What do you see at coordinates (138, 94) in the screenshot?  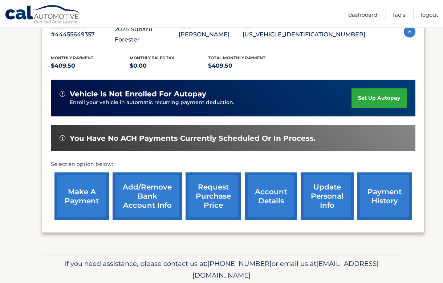 I see `span: vehicle is not enrolled for autopay` at bounding box center [138, 94].